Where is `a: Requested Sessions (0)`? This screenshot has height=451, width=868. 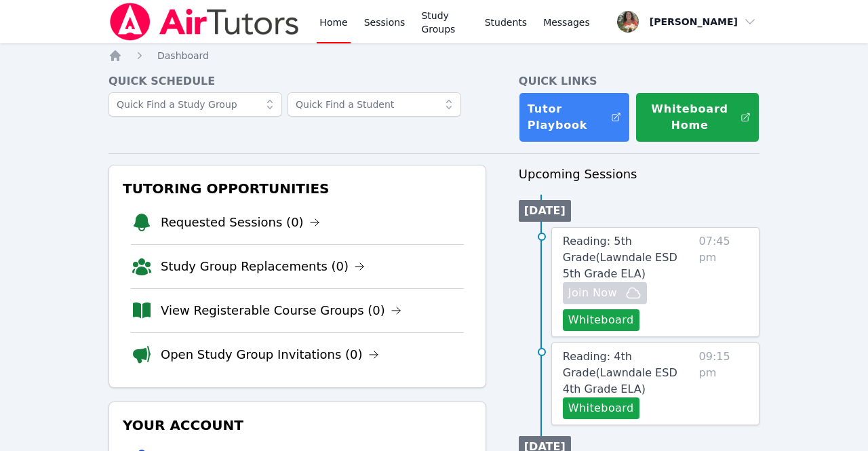 a: Requested Sessions (0) is located at coordinates (240, 223).